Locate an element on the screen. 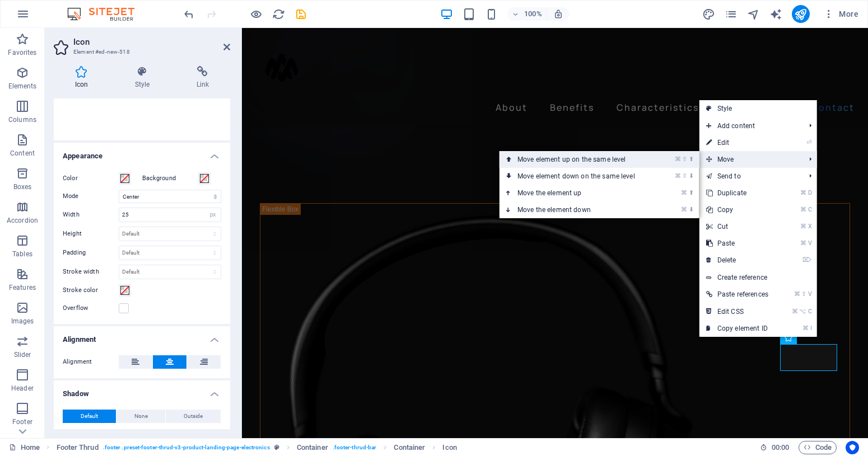  span: 00 00 is located at coordinates (780, 448).